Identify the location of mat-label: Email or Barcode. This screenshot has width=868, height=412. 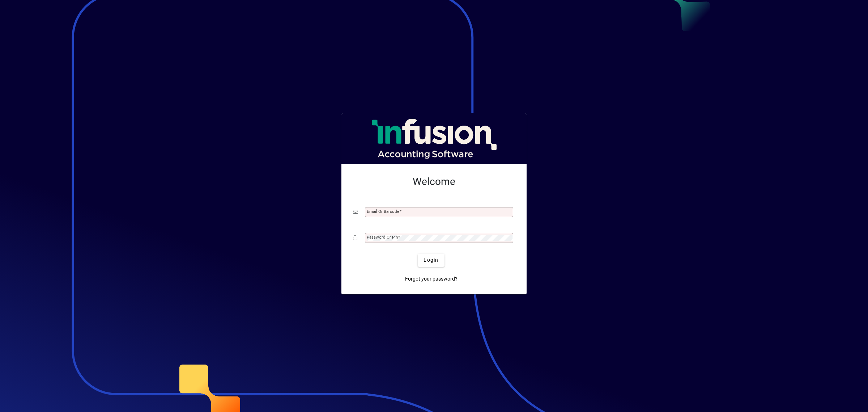
(383, 212).